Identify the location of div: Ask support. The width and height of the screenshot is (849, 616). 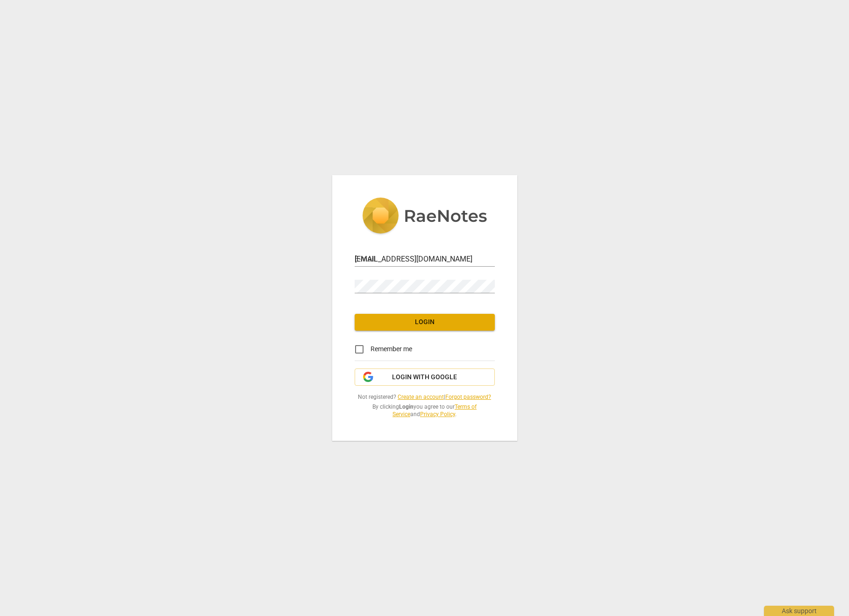
(799, 611).